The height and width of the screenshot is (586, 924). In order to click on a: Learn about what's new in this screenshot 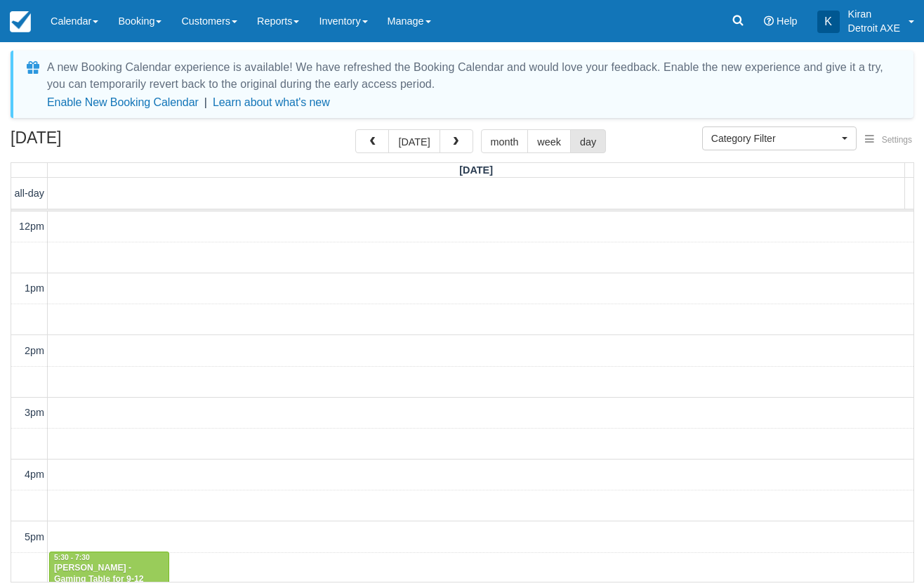, I will do `click(271, 102)`.